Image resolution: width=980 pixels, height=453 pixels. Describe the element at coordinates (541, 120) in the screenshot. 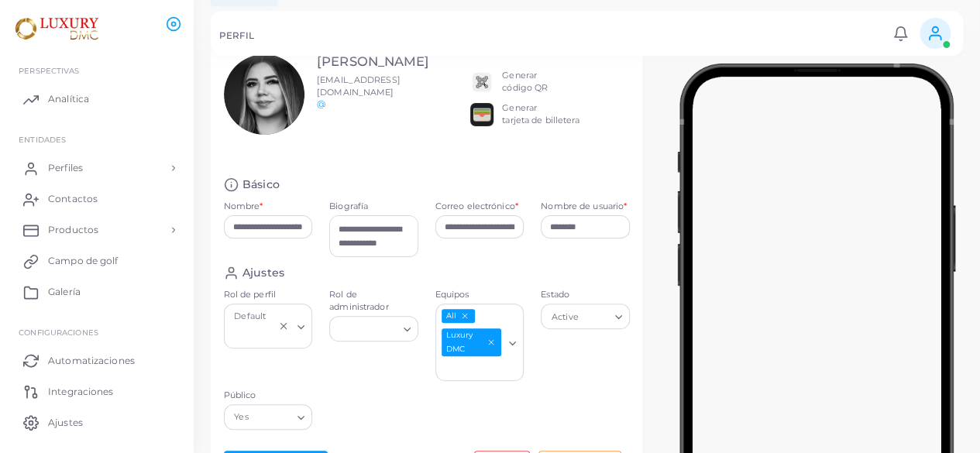

I see `font: tarjeta de billetera` at that location.